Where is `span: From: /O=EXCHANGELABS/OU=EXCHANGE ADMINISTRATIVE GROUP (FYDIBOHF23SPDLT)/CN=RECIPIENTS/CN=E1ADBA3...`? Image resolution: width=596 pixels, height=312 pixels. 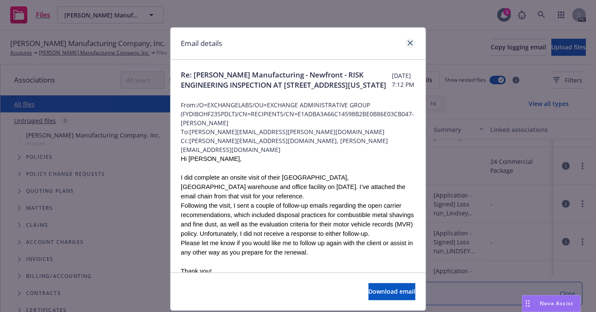 span: From: /O=EXCHANGELABS/OU=EXCHANGE ADMINISTRATIVE GROUP (FYDIBOHF23SPDLT)/CN=RECIPIENTS/CN=E1ADBA3... is located at coordinates (298, 114).